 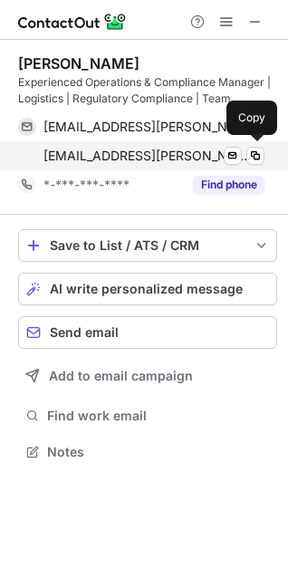 What do you see at coordinates (228, 185) in the screenshot?
I see `button: Reveal Button` at bounding box center [228, 185].